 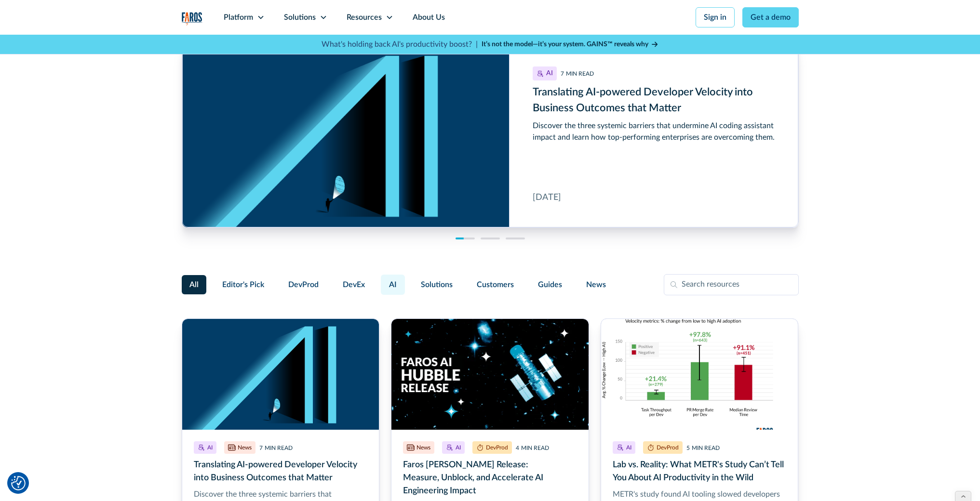 I want to click on span: Customers, so click(x=495, y=285).